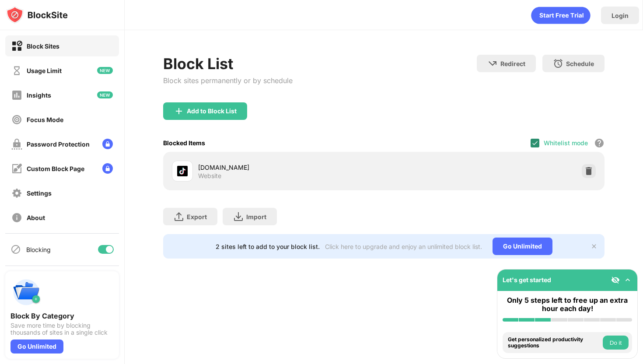 The height and width of the screenshot is (364, 643). What do you see at coordinates (535, 143) in the screenshot?
I see `img: check.svg` at bounding box center [535, 143].